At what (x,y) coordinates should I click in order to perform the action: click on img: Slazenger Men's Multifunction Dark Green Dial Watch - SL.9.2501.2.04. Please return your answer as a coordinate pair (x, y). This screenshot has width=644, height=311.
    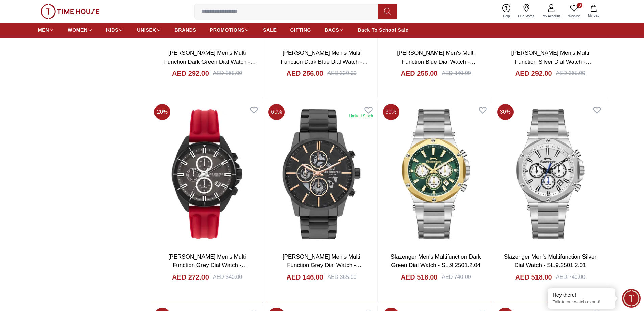
    Looking at the image, I should click on (436, 174).